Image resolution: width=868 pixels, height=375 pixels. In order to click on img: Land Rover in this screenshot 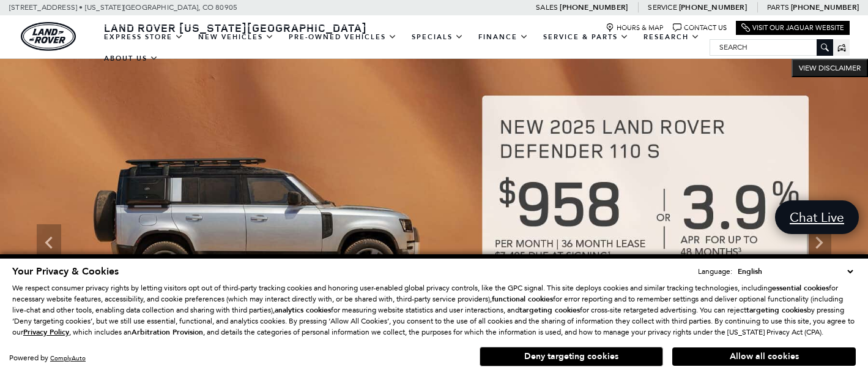, I will do `click(49, 36)`.